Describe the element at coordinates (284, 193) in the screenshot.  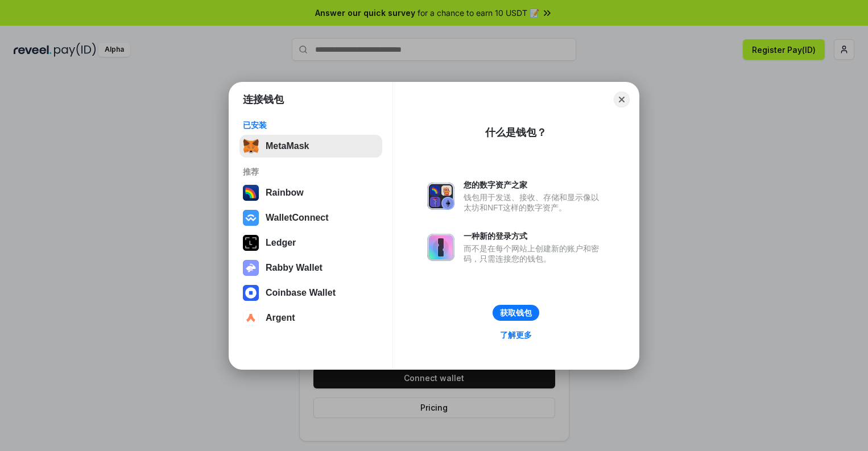
I see `div: Rainbow` at that location.